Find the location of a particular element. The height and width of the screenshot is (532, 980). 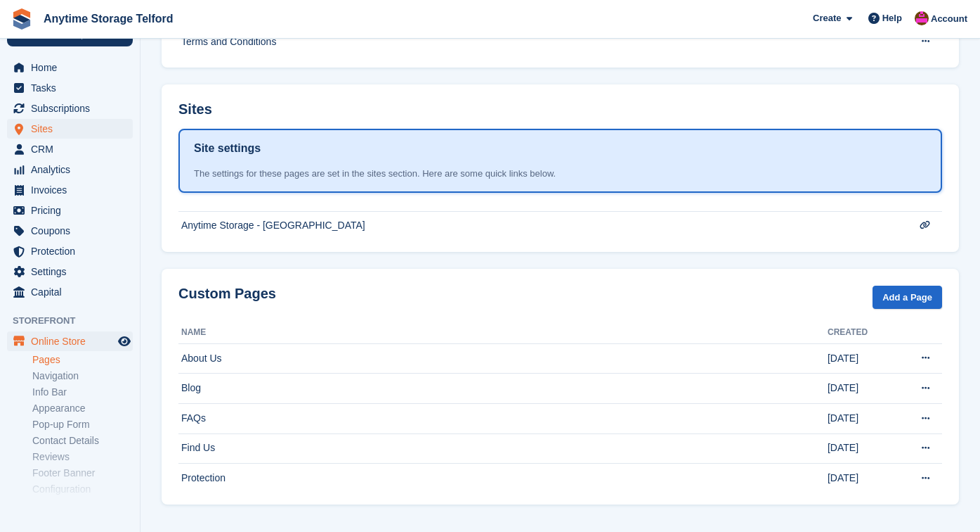

a: Preview store is located at coordinates (125, 341).